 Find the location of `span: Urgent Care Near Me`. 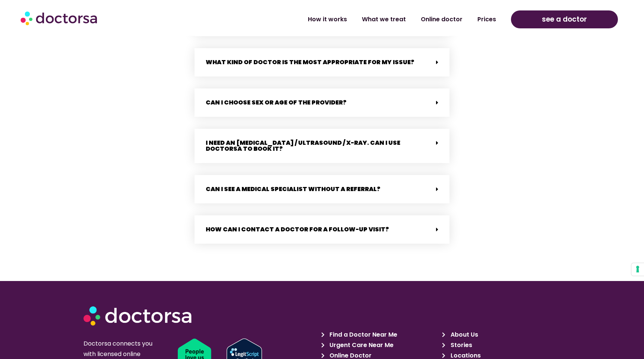

span: Urgent Care Near Me is located at coordinates (360, 345).